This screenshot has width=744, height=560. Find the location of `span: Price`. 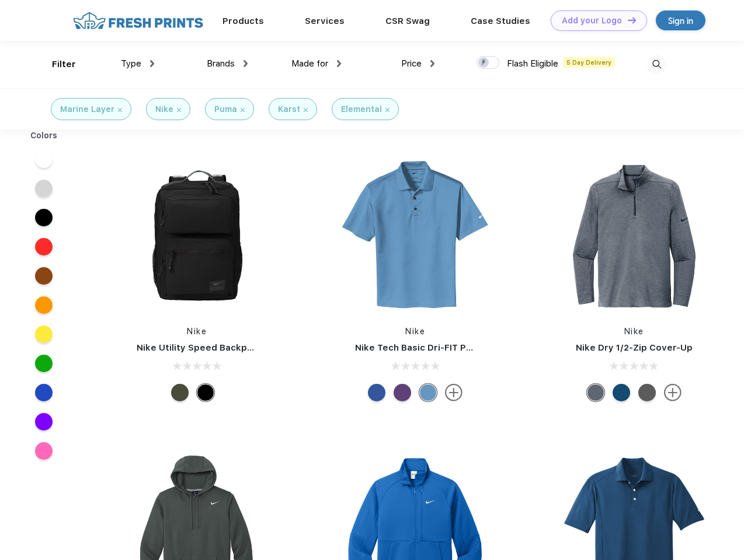

span: Price is located at coordinates (411, 64).